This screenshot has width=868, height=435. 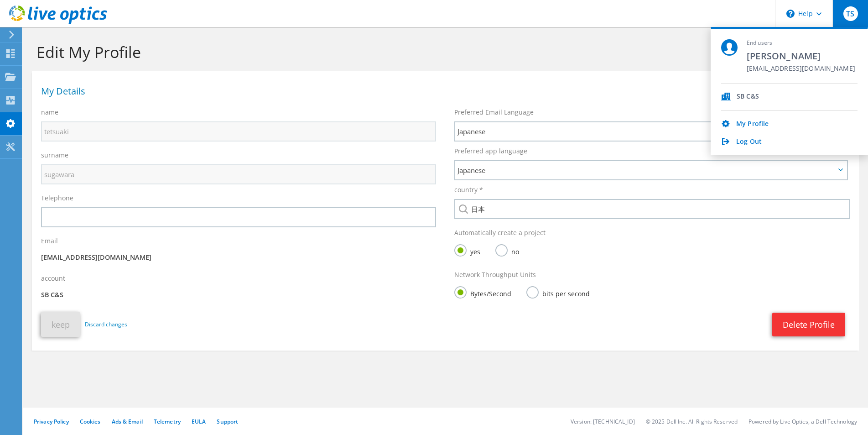 What do you see at coordinates (752, 124) in the screenshot?
I see `a: My Profile` at bounding box center [752, 124].